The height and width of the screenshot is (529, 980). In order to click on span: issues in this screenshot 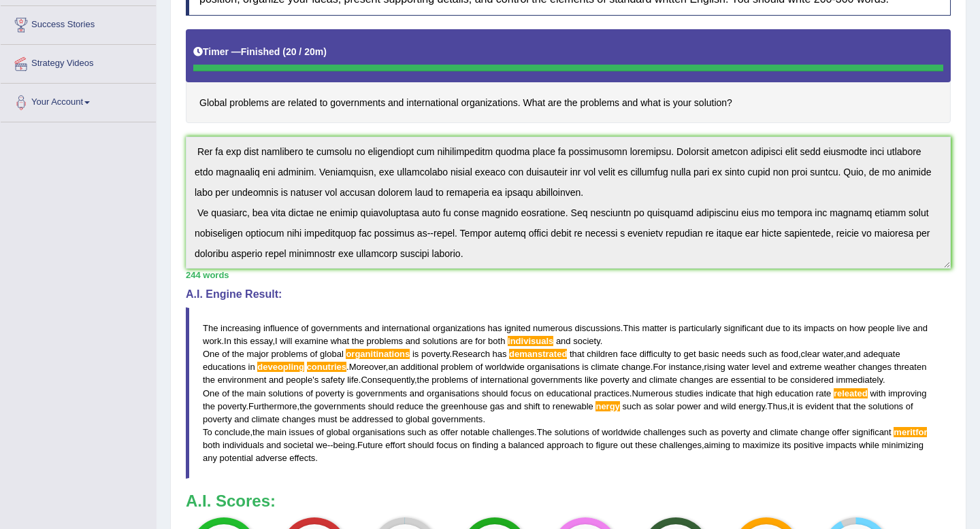, I will do `click(301, 432)`.